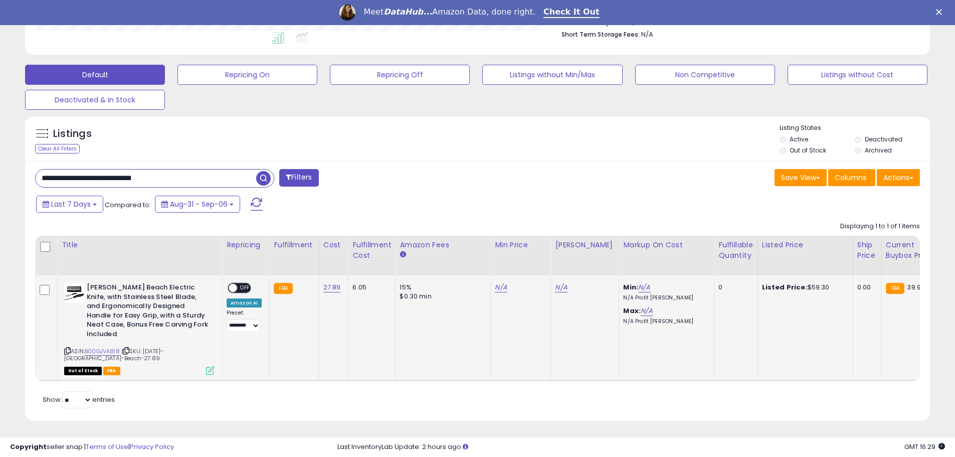 The width and height of the screenshot is (955, 457). I want to click on span: 2025-09-14 16:29 GMT, so click(924, 446).